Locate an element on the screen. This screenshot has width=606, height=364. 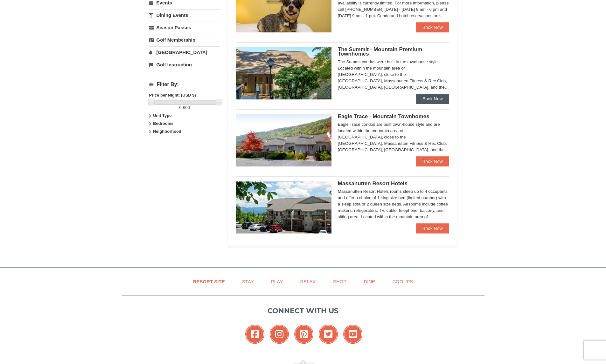
span: The Summit - Mountain Premium Townhomes is located at coordinates (380, 51).